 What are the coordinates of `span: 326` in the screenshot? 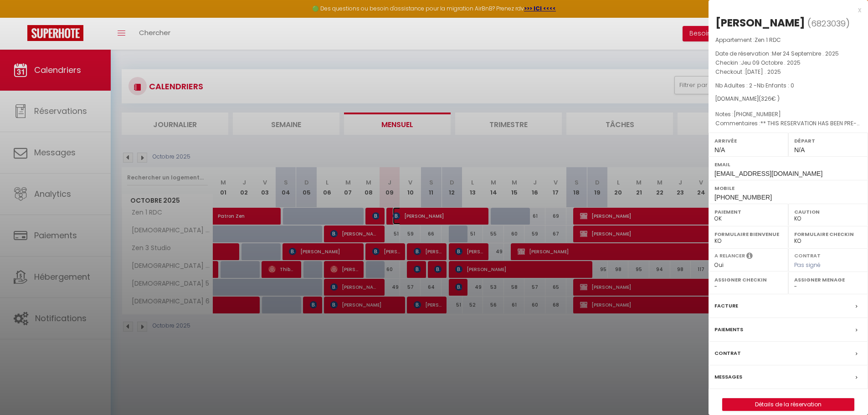 It's located at (766, 99).